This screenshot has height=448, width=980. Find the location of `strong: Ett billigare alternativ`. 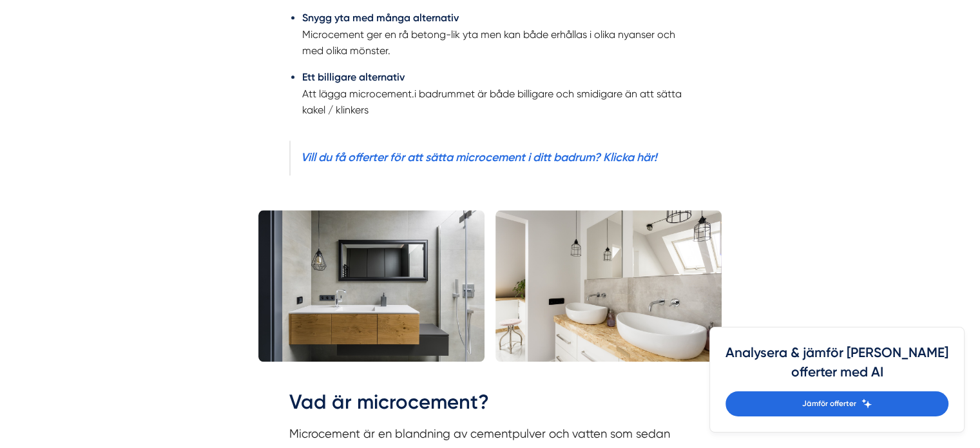

strong: Ett billigare alternativ is located at coordinates (353, 77).